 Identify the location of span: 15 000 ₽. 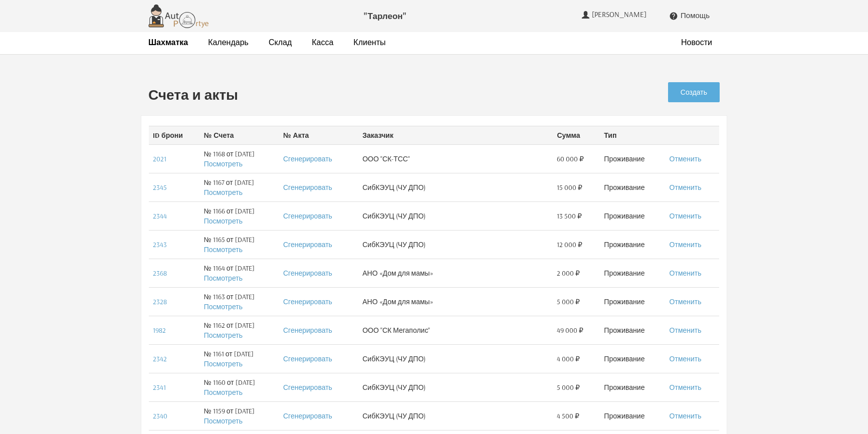
(569, 188).